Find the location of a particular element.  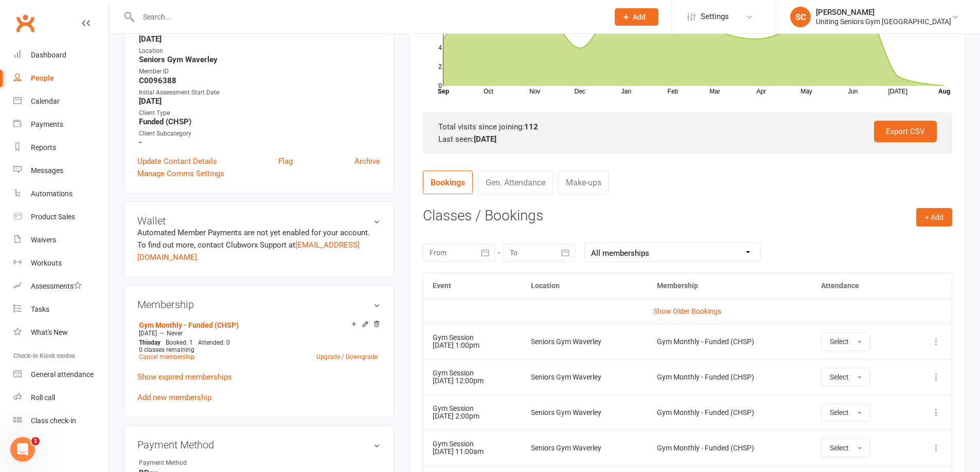

a: Waivers is located at coordinates (61, 240).